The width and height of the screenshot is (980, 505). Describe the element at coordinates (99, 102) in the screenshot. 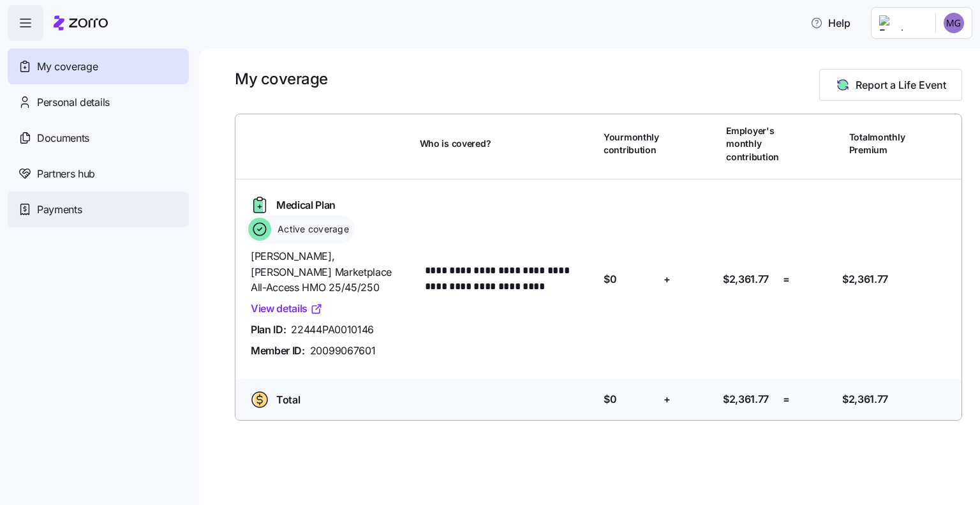

I see `a: Personal details` at that location.